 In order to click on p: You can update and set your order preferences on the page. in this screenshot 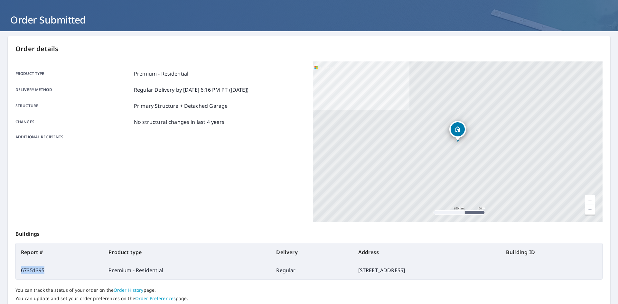, I will do `click(309, 299)`.